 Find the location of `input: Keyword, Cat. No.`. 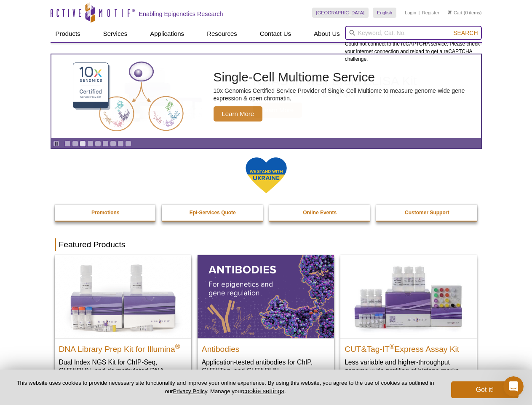

input: Keyword, Cat. No. is located at coordinates (414, 33).